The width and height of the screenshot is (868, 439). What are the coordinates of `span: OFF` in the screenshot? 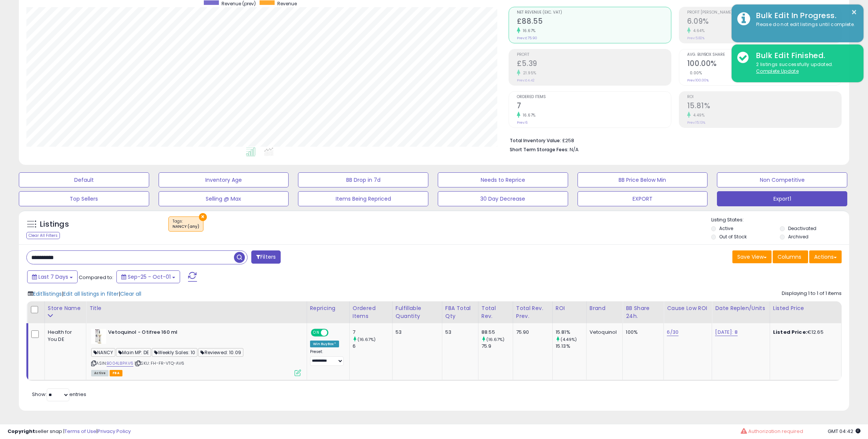 It's located at (333, 333).